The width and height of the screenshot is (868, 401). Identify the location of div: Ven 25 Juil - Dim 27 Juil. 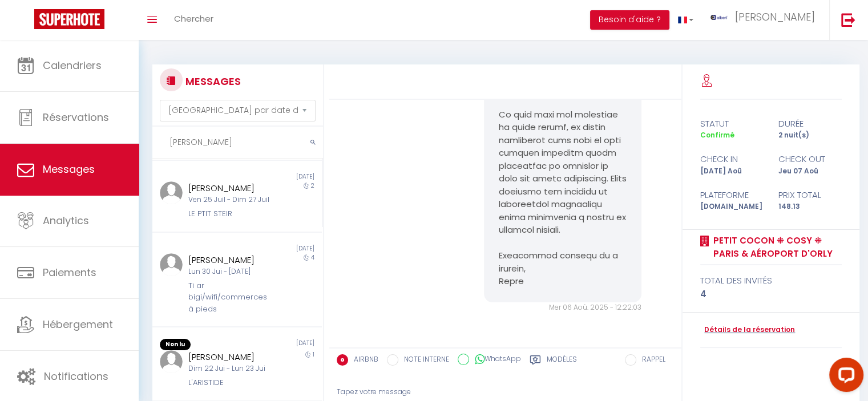
(230, 200).